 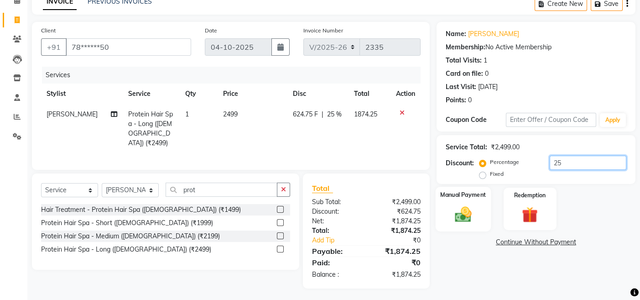 What do you see at coordinates (466, 147) in the screenshot?
I see `div: Service Total:` at bounding box center [466, 147].